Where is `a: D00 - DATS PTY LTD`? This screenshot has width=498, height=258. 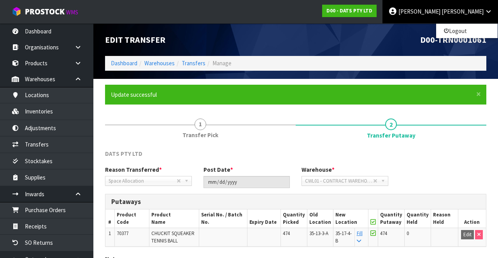
a: D00 - DATS PTY LTD is located at coordinates (349, 11).